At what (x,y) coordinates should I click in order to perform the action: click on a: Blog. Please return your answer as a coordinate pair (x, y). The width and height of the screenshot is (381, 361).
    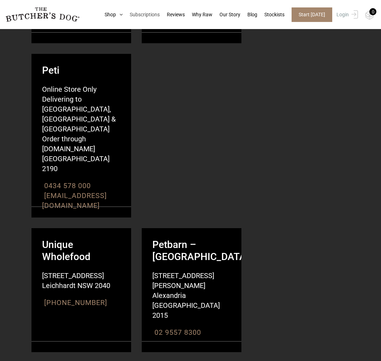
    Looking at the image, I should click on (249, 15).